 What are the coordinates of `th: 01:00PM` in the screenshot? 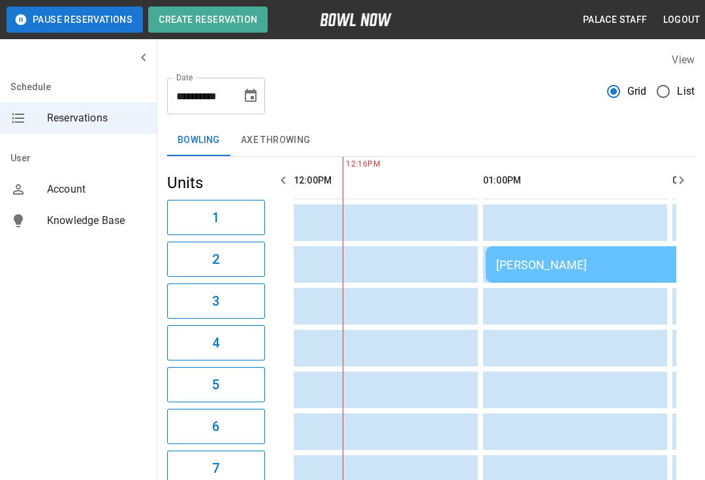 It's located at (575, 180).